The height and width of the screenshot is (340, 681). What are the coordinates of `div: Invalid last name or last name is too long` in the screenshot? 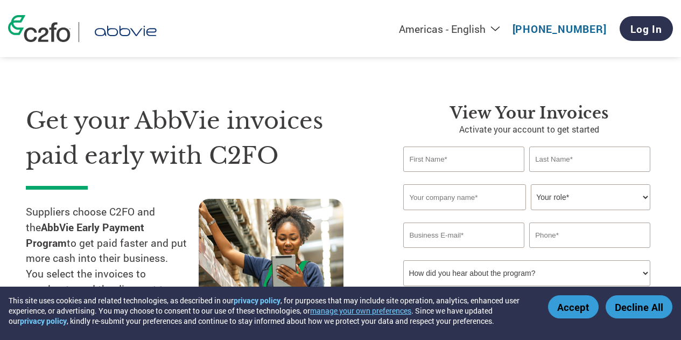 It's located at (590, 176).